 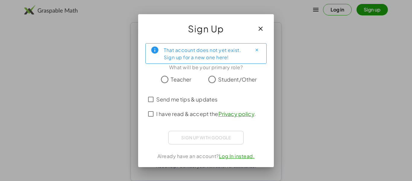 I want to click on span: Sign Up, so click(x=206, y=29).